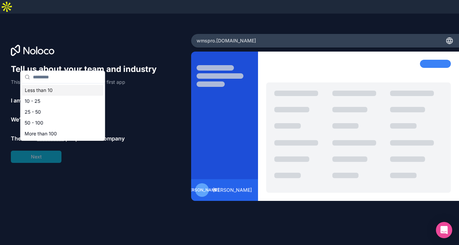  What do you see at coordinates (23, 139) in the screenshot?
I see `span: There are` at bounding box center [23, 139].